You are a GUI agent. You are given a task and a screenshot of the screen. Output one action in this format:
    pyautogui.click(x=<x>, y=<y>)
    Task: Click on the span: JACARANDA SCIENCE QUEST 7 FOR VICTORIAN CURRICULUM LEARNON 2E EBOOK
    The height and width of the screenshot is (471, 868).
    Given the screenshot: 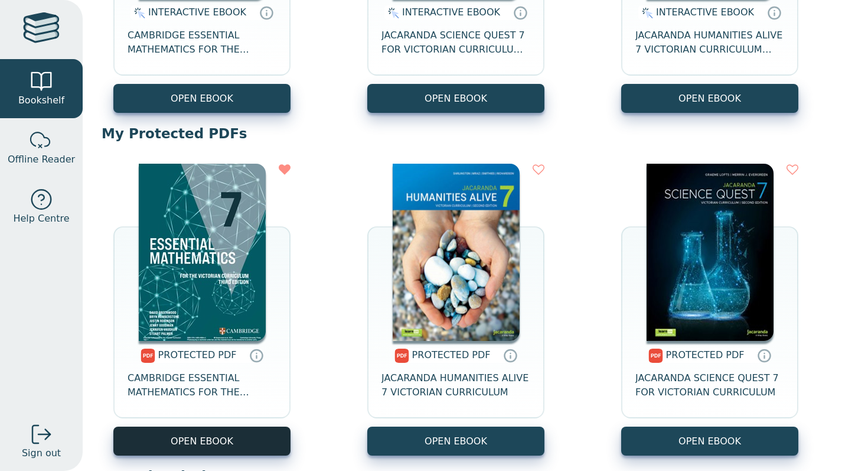 What is the action you would take?
    pyautogui.click(x=455, y=43)
    